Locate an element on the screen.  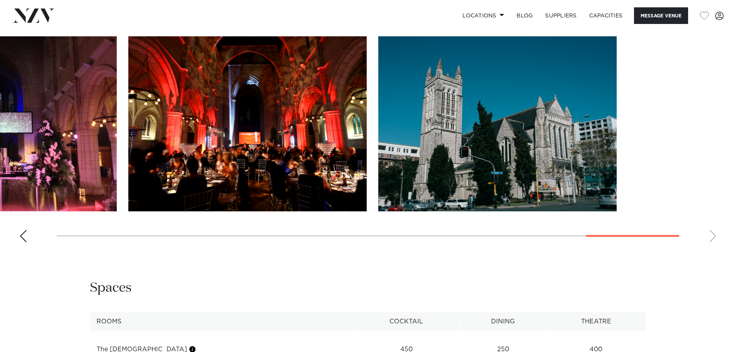
a: BLOG is located at coordinates (525, 15).